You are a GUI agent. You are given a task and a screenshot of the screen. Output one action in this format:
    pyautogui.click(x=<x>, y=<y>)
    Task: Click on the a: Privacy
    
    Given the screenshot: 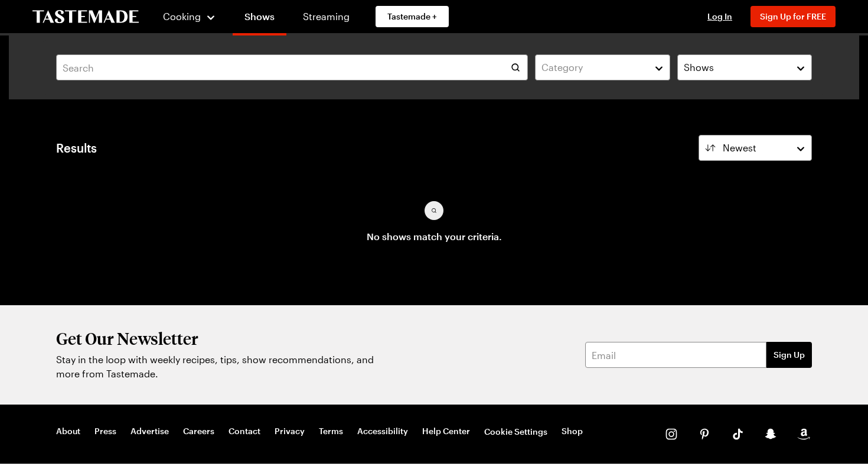 What is the action you would take?
    pyautogui.click(x=289, y=432)
    